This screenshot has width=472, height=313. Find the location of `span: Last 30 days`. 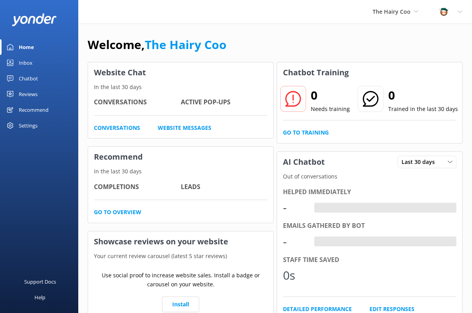

span: Last 30 days is located at coordinates (421, 162).